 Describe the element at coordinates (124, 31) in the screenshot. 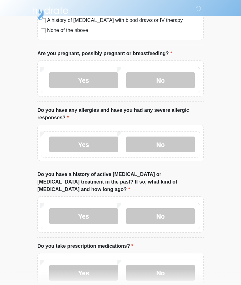

I see `label: None of the above` at that location.